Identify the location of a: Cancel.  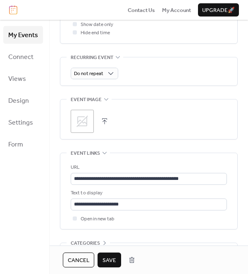
(78, 260).